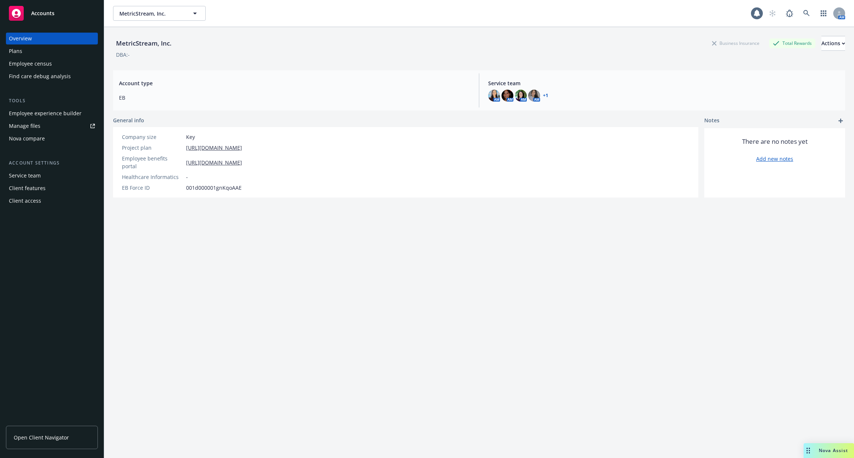  What do you see at coordinates (833, 450) in the screenshot?
I see `span: Nova Assist` at bounding box center [833, 450].